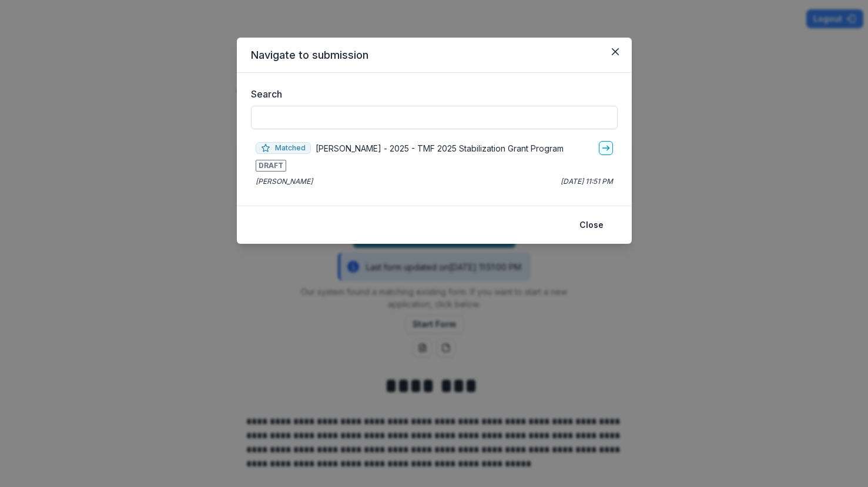 The height and width of the screenshot is (487, 868). I want to click on header: Navigate to submission, so click(434, 55).